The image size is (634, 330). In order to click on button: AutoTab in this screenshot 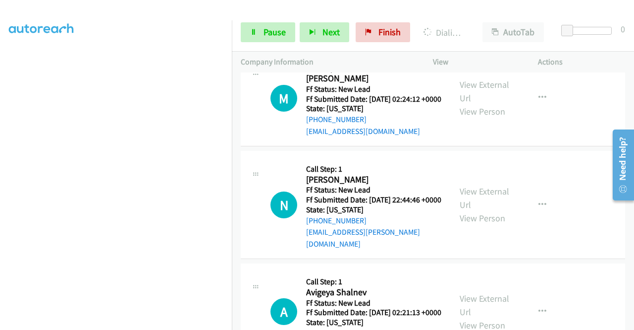, I will do `click(514, 32)`.